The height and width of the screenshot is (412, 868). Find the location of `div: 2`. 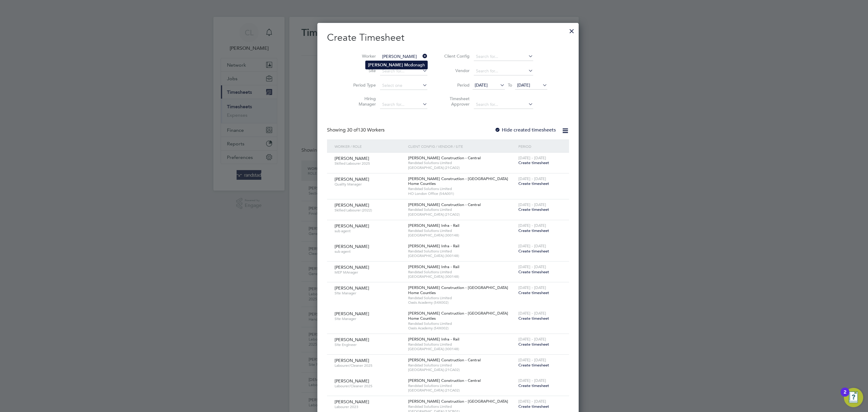

div: 2 is located at coordinates (845, 395).